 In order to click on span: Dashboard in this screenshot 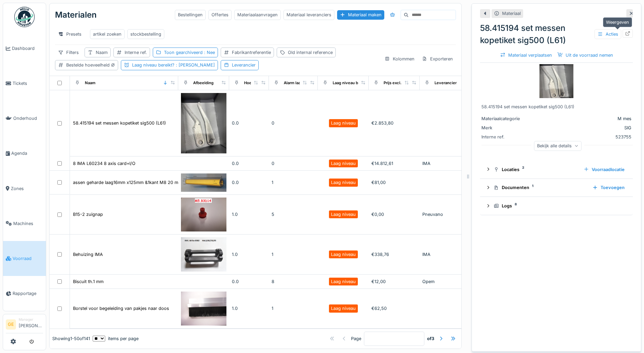, I will do `click(27, 48)`.